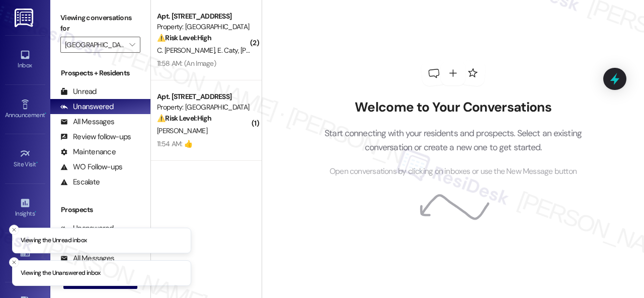 The height and width of the screenshot is (298, 644). I want to click on a: Inbox, so click(25, 60).